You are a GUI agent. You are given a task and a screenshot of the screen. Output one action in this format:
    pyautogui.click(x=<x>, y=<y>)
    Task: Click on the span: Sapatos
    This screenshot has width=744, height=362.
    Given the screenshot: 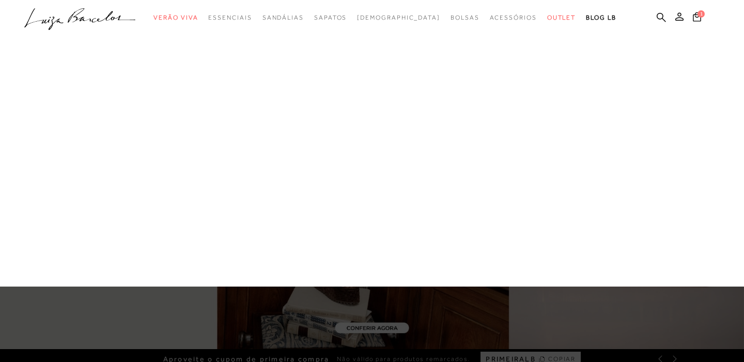 What is the action you would take?
    pyautogui.click(x=330, y=18)
    